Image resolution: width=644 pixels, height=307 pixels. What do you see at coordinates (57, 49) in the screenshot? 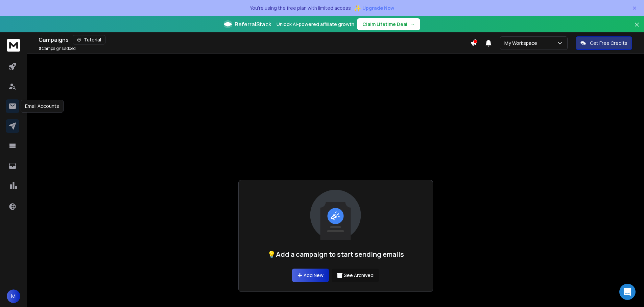
I see `p: Campaigns added` at bounding box center [57, 49].